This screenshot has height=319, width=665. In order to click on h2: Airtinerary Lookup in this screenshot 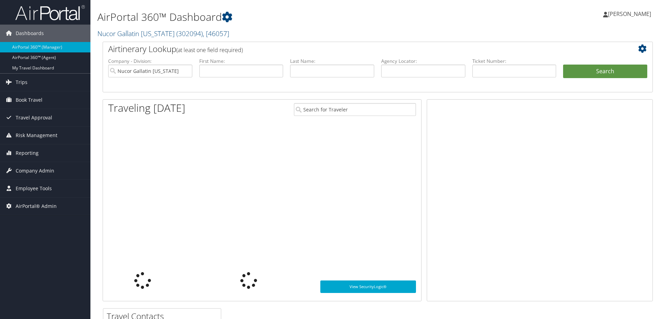, I will do `click(355, 49)`.